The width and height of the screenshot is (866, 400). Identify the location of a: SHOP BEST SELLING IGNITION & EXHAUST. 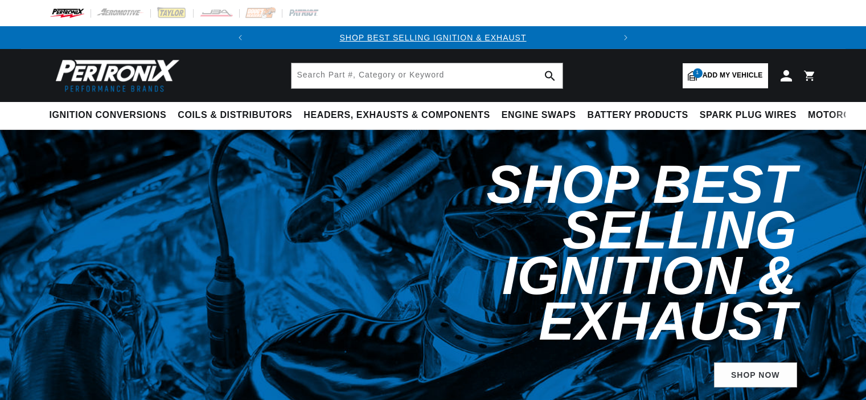
(433, 38).